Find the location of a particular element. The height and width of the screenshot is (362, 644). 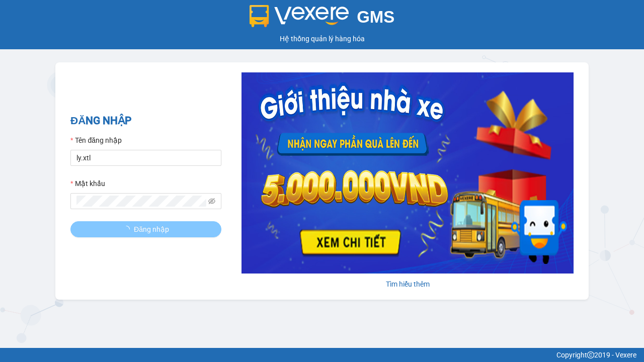

img: logo 2 is located at coordinates (299, 16).